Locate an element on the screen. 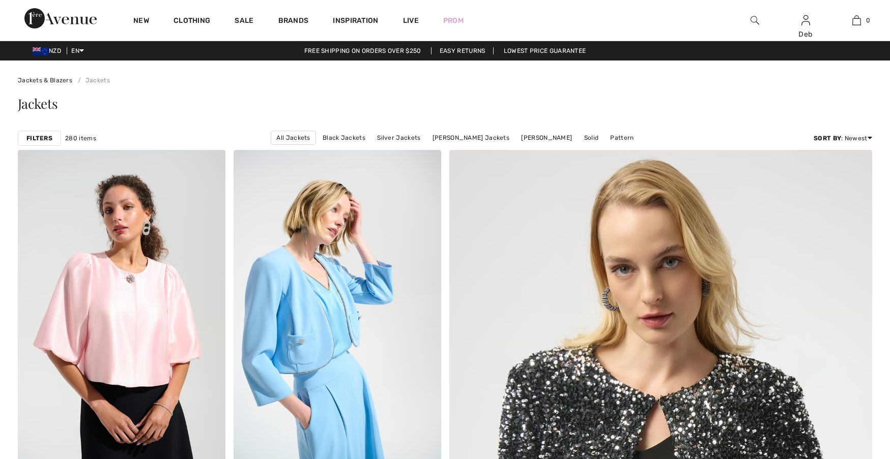  div: : Newest is located at coordinates (842, 138).